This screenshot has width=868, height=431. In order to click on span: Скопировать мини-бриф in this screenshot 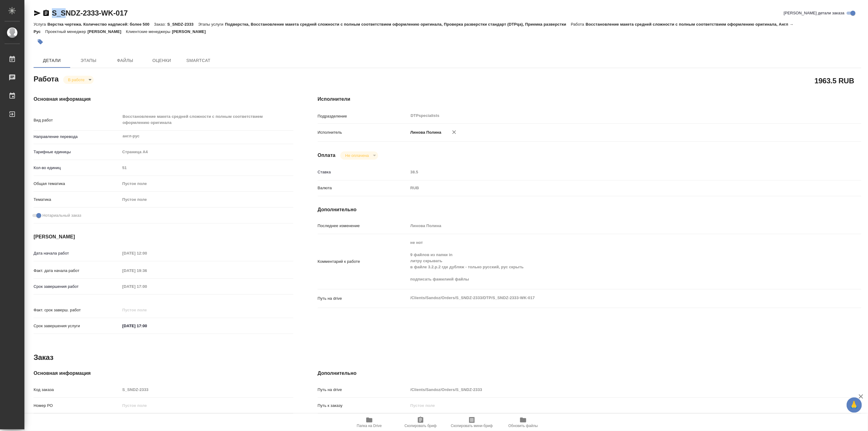, I will do `click(471, 426)`.